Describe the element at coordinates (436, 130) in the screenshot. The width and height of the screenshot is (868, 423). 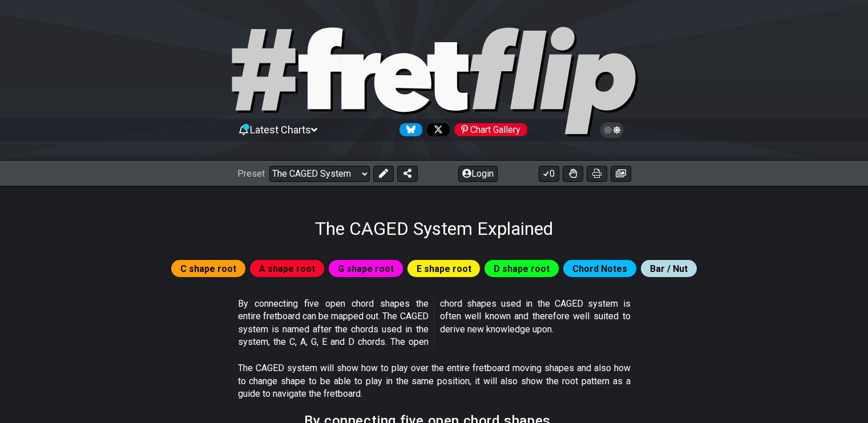
I see `a: Follow #fretflip at X` at that location.